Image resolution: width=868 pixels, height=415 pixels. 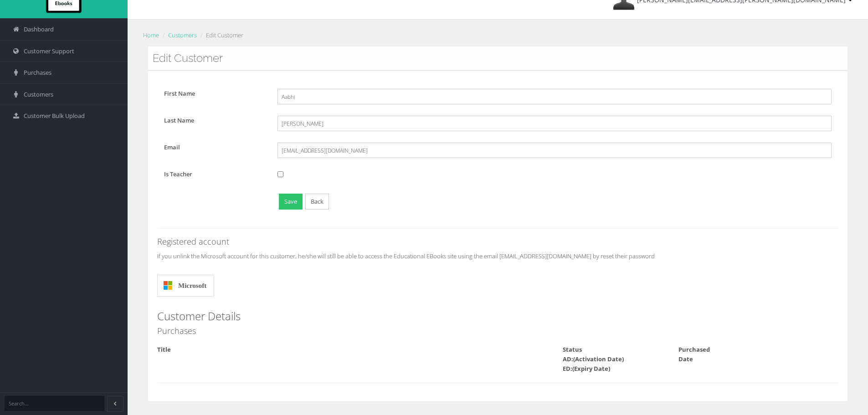 What do you see at coordinates (497, 256) in the screenshot?
I see `p: If you unlink the Microsoft account for this customer, he/she will still be able to access the Ed...` at bounding box center [497, 256].